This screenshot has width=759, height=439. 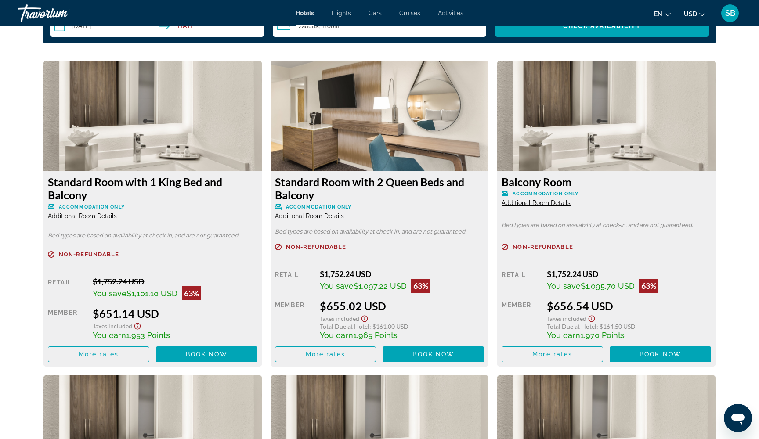 I want to click on span: Cars, so click(x=375, y=13).